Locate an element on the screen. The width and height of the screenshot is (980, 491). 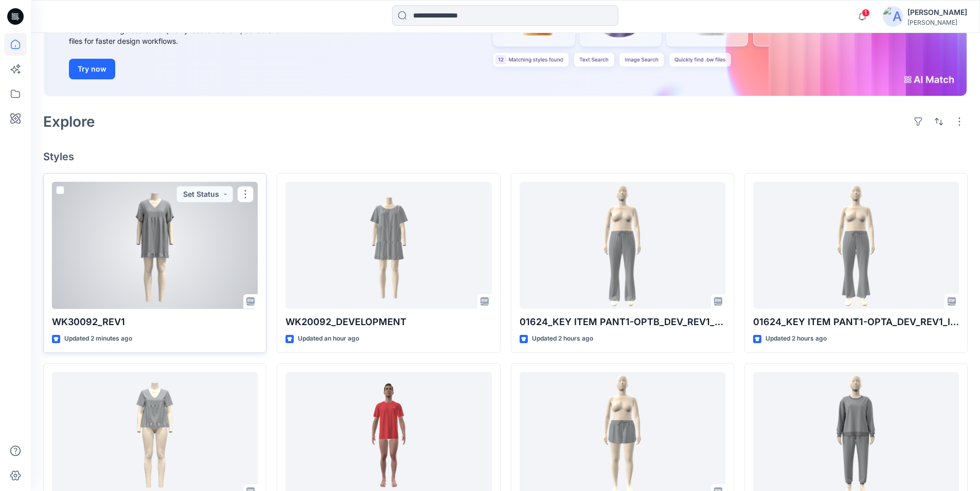
p: Updated 2 minutes ago is located at coordinates (98, 338).